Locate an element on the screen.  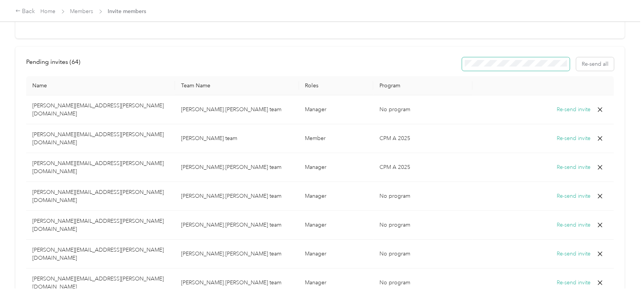
a: Home is located at coordinates (48, 11).